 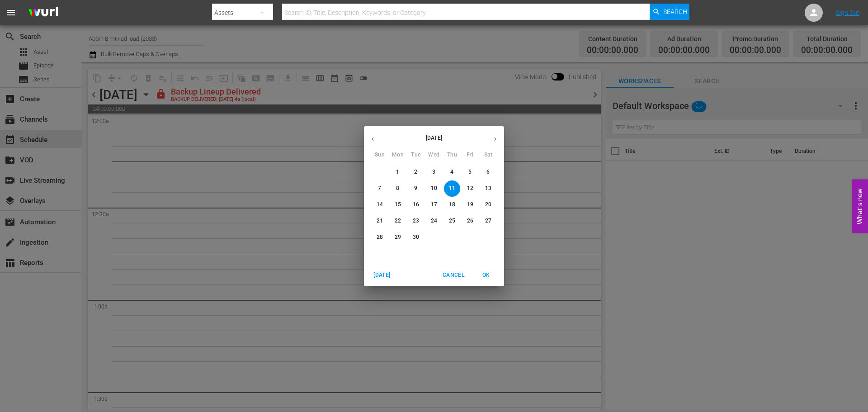 I want to click on button: Cancel, so click(x=454, y=275).